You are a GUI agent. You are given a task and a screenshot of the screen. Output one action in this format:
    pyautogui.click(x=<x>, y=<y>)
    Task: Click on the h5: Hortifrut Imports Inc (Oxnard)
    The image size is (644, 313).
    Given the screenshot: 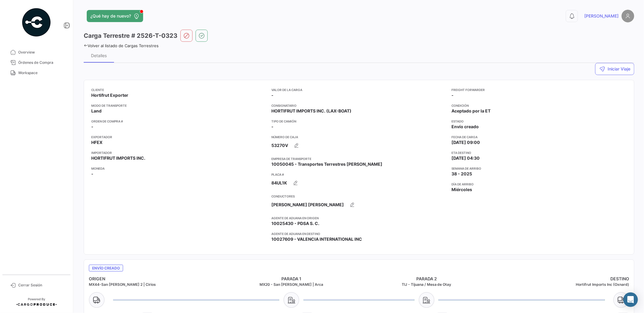 What is the action you would take?
    pyautogui.click(x=561, y=285)
    